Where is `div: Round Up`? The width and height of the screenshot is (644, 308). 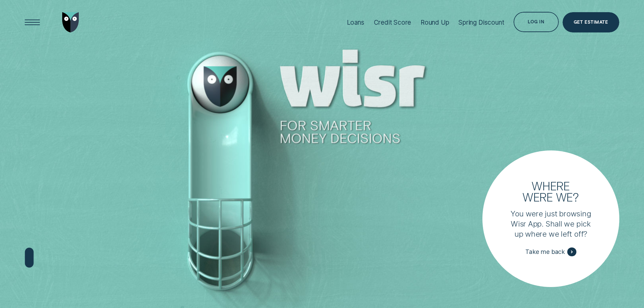 div: Round Up is located at coordinates (435, 22).